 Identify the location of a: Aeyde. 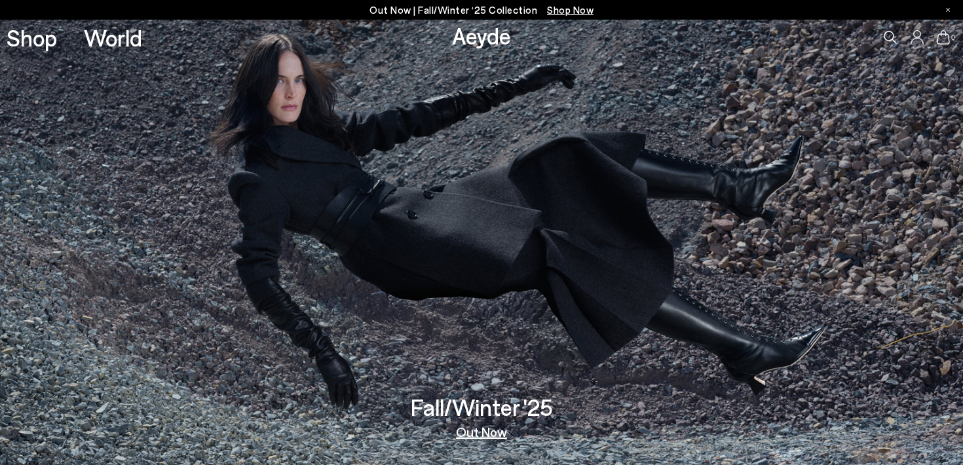
(481, 35).